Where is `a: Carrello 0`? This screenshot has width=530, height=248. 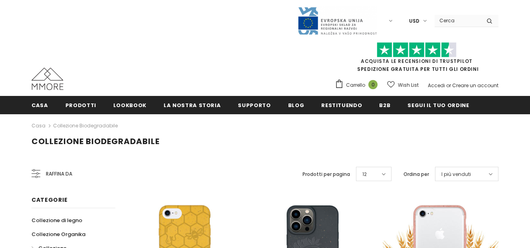
a: Carrello 0 is located at coordinates (358, 85).